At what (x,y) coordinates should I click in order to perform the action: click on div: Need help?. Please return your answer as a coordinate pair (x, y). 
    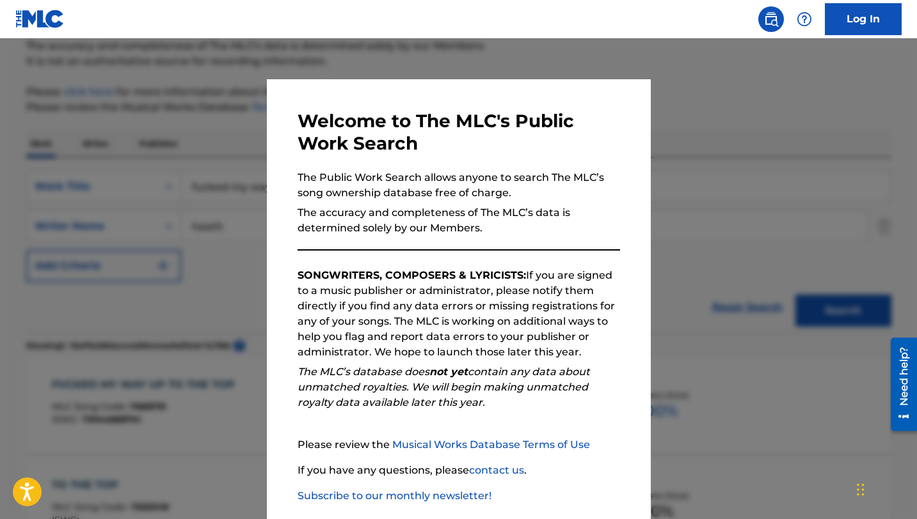
    Looking at the image, I should click on (22, 43).